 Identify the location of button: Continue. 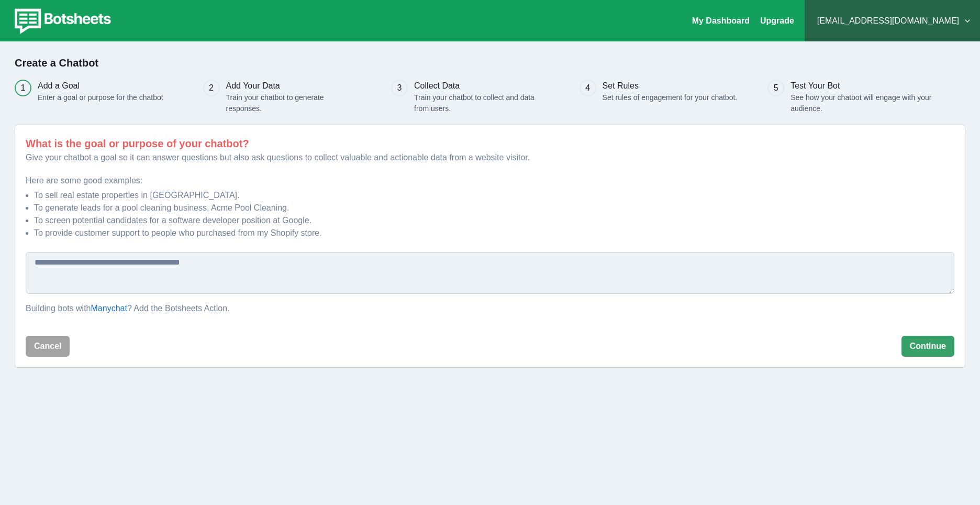
(928, 346).